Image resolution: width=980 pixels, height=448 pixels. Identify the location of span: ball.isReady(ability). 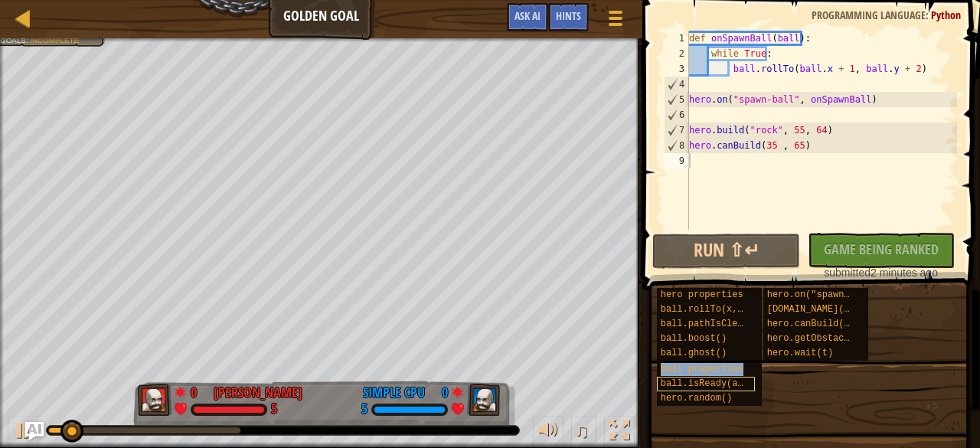
(719, 384).